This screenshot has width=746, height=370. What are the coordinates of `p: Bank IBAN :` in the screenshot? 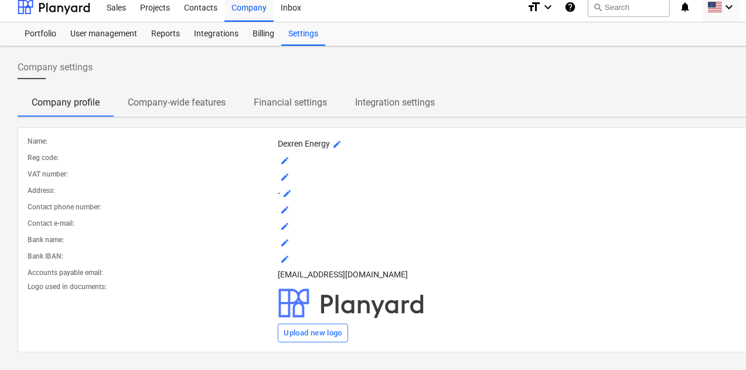 It's located at (150, 257).